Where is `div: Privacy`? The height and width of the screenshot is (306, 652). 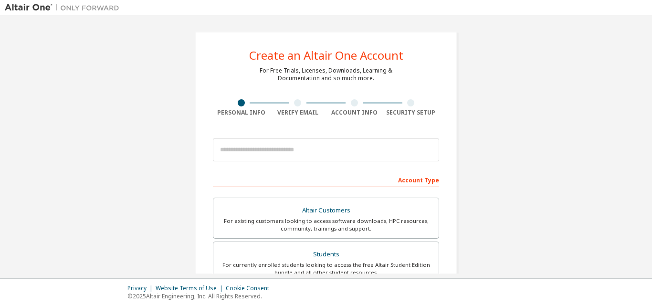
div: Privacy is located at coordinates (141, 288).